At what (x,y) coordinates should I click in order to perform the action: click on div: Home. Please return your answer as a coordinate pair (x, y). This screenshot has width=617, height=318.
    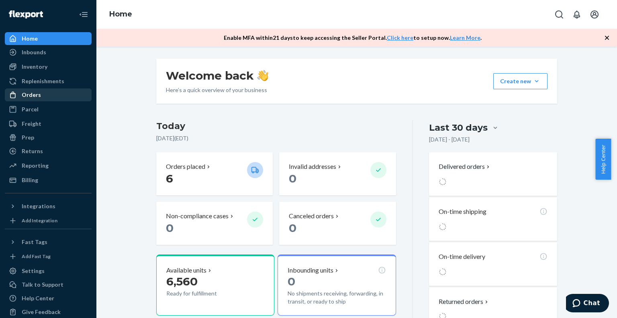
    Looking at the image, I should click on (30, 39).